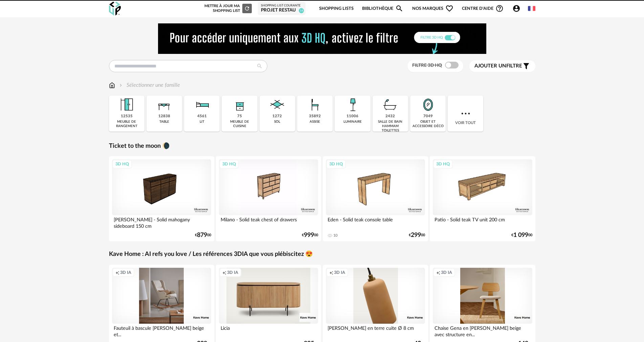 This screenshot has width=644, height=342. Describe the element at coordinates (449, 8) in the screenshot. I see `span: Heart Outline icon` at that location.